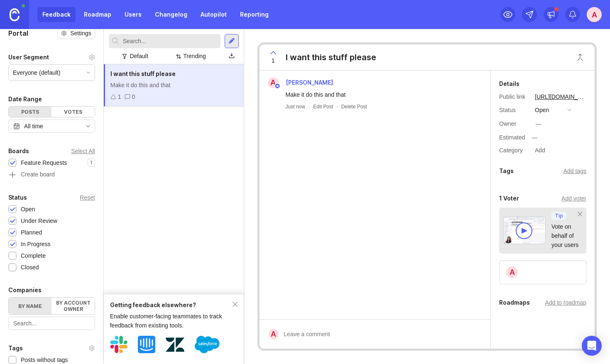 The width and height of the screenshot is (610, 364). I want to click on div: 0, so click(134, 97).